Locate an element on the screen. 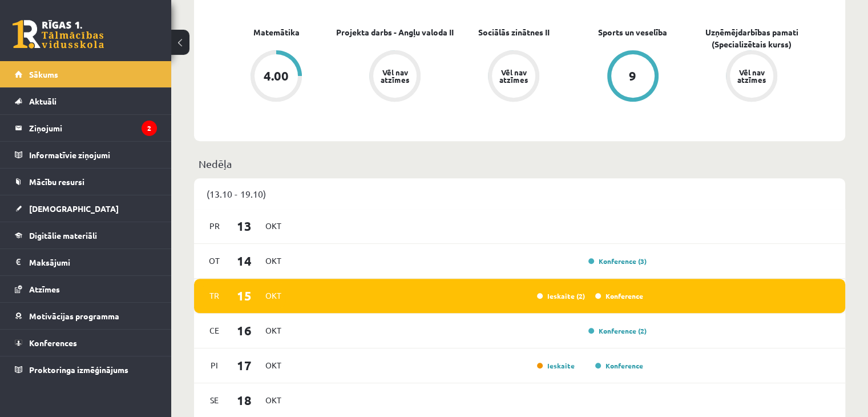 Image resolution: width=868 pixels, height=417 pixels. a: Rīgas 1. Tālmācības vidusskola is located at coordinates (58, 34).